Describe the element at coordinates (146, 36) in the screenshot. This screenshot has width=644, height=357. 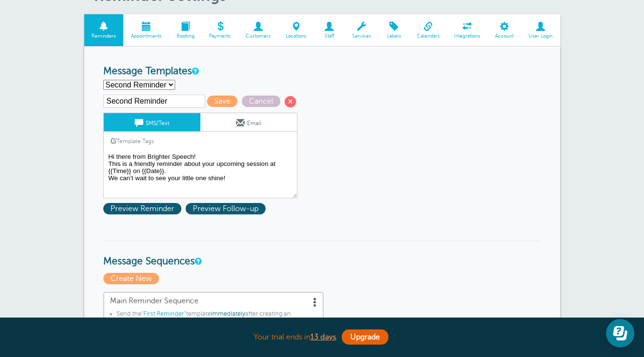
I see `span: Appointments` at that location.